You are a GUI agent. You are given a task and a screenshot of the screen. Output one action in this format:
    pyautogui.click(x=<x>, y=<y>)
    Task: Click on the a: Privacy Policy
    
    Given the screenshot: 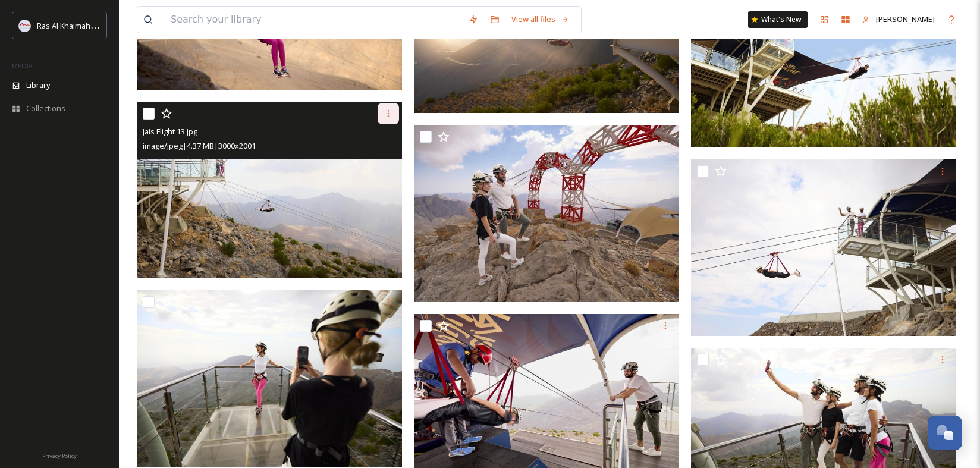 What is the action you would take?
    pyautogui.click(x=59, y=455)
    